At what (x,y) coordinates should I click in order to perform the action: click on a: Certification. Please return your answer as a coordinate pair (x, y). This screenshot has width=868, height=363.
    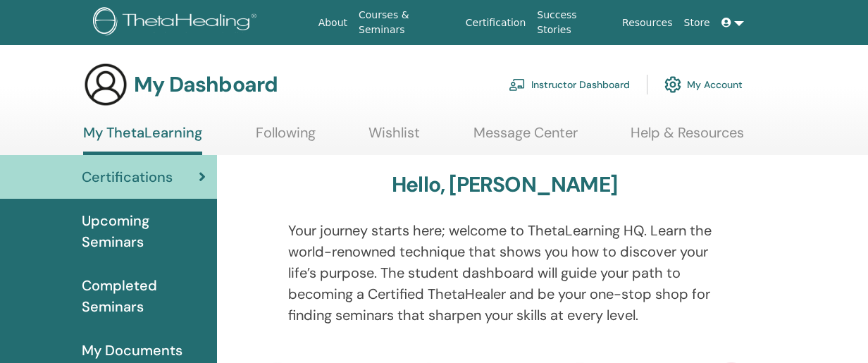
    Looking at the image, I should click on (496, 23).